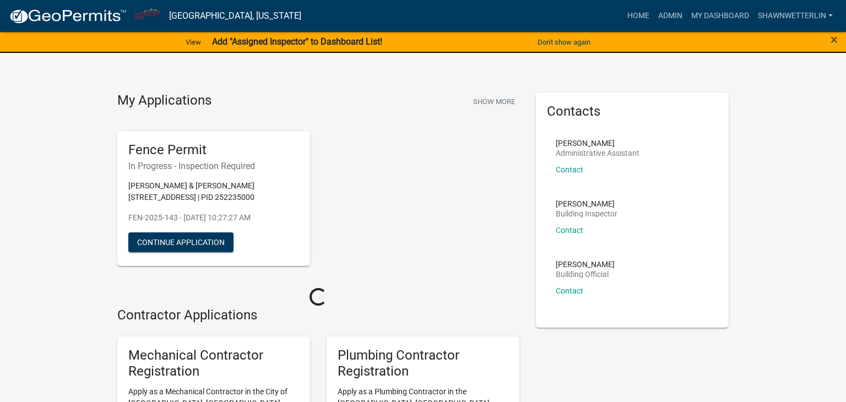 The width and height of the screenshot is (846, 402). What do you see at coordinates (193, 42) in the screenshot?
I see `a: View` at bounding box center [193, 42].